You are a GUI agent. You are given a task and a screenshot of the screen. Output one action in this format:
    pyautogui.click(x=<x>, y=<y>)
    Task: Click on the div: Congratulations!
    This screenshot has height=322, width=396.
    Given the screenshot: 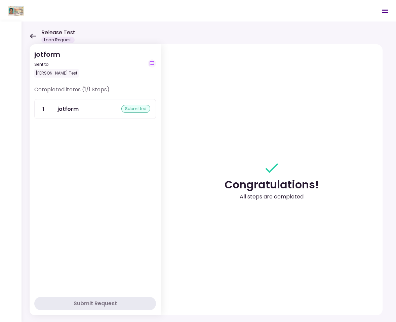 What is the action you would take?
    pyautogui.click(x=272, y=185)
    